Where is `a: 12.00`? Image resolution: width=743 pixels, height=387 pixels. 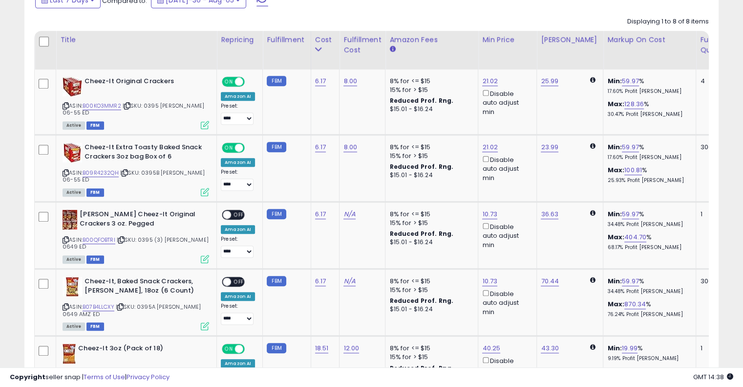
a: 12.00 is located at coordinates (351, 348).